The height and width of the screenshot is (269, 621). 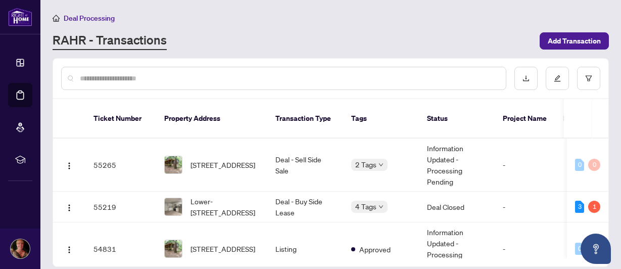 What do you see at coordinates (526, 78) in the screenshot?
I see `span: download` at bounding box center [526, 78].